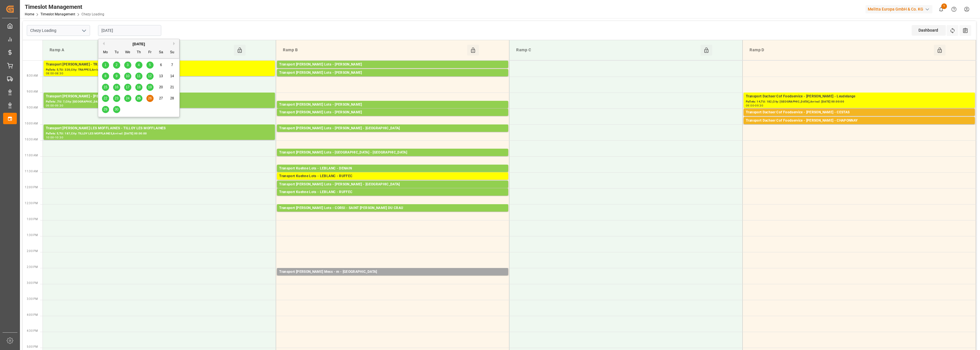 The width and height of the screenshot is (980, 350). Describe the element at coordinates (116, 87) in the screenshot. I see `div: Choose Tuesday, September 16th, 2025` at that location.